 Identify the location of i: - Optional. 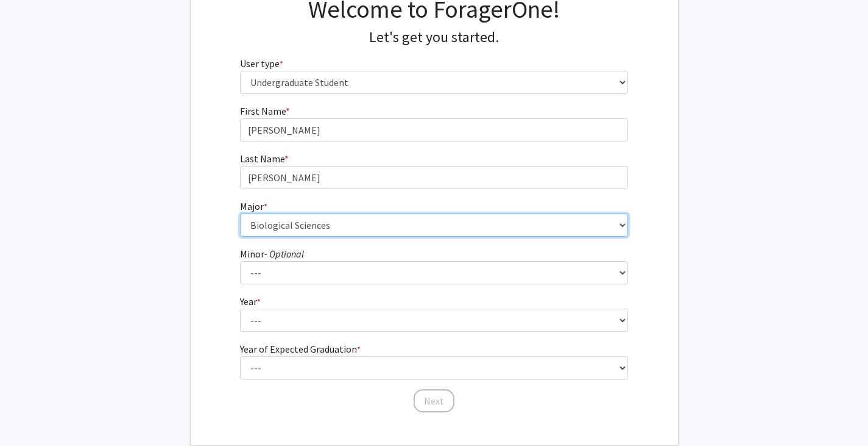
(284, 254).